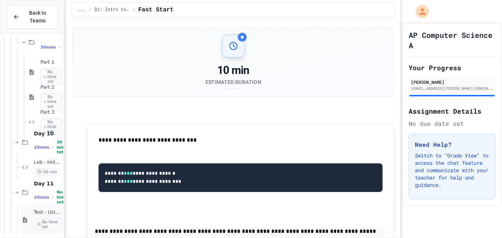 This screenshot has height=238, width=502. I want to click on span: Back to Teams, so click(37, 17).